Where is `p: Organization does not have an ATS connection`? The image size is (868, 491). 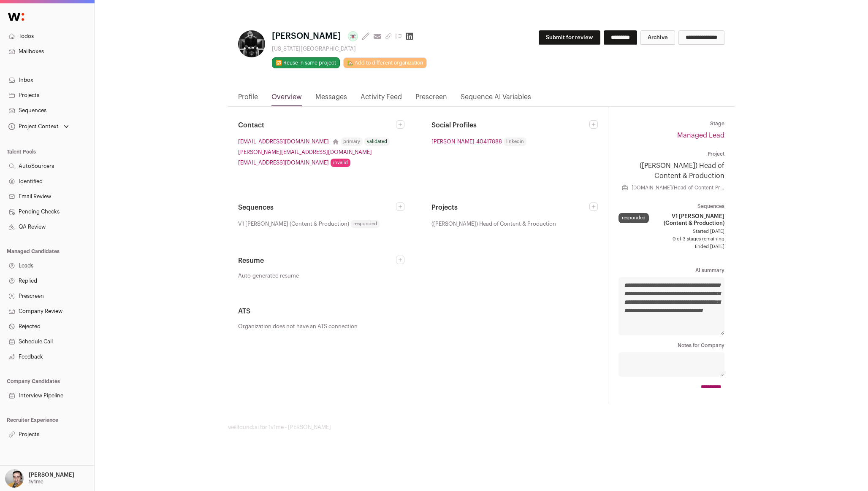
p: Organization does not have an ATS connection is located at coordinates (418, 327).